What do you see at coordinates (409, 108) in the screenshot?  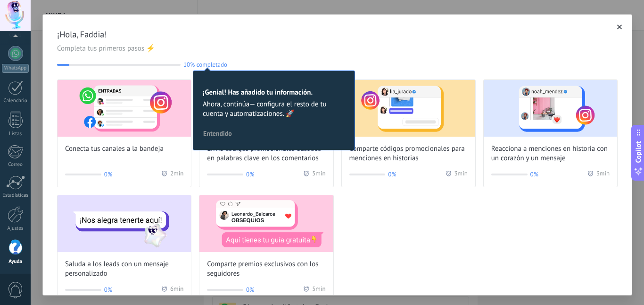 I see `img: Share promo codes for story mentions` at bounding box center [409, 108].